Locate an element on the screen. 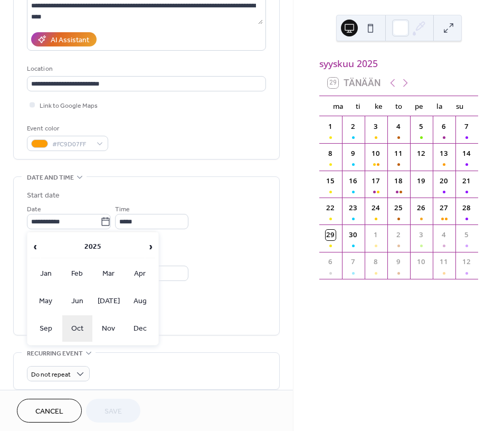 The width and height of the screenshot is (504, 431). span: #FC9D07FF is located at coordinates (72, 144).